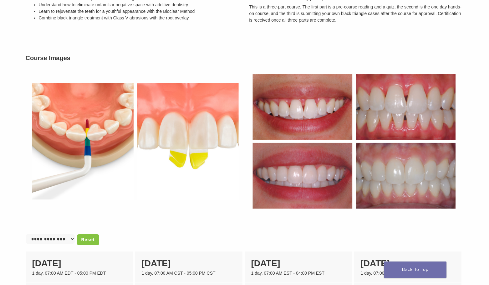 The width and height of the screenshot is (489, 285). I want to click on li: Learn to rejuvenate the teeth for a youthful appearance with the Bioclear Method, so click(139, 11).